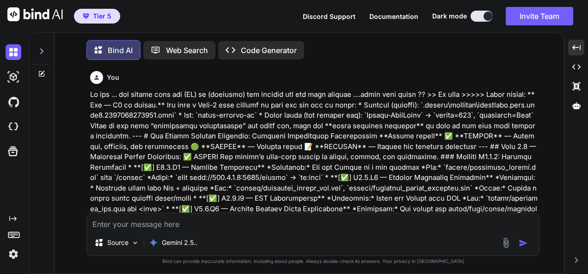 The height and width of the screenshot is (274, 588). I want to click on button: Invite Team, so click(539, 16).